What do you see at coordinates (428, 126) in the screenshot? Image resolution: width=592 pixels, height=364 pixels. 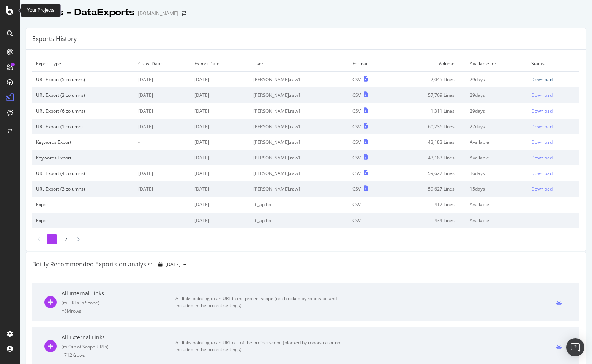 I see `td: 60,236 Lines` at bounding box center [428, 126].